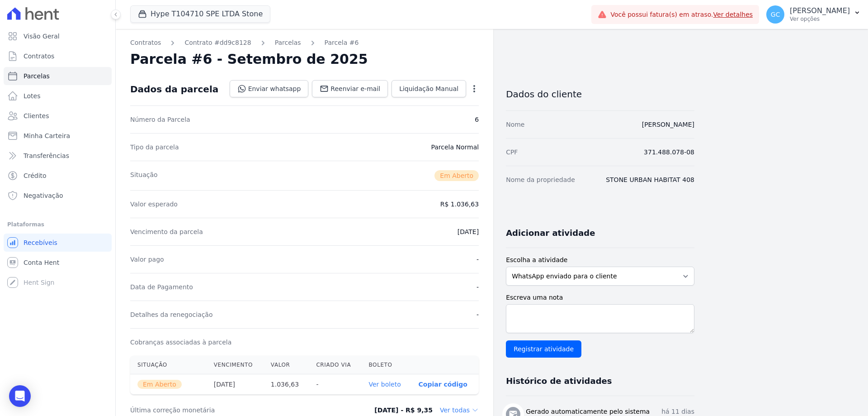 Image resolution: width=868 pixels, height=416 pixels. I want to click on p: Ver opções, so click(820, 19).